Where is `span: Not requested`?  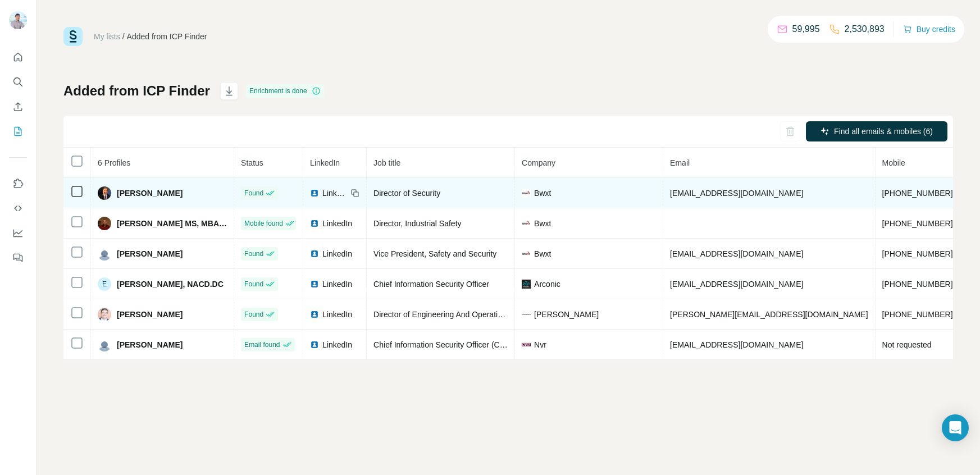
span: Not requested is located at coordinates (907, 345).